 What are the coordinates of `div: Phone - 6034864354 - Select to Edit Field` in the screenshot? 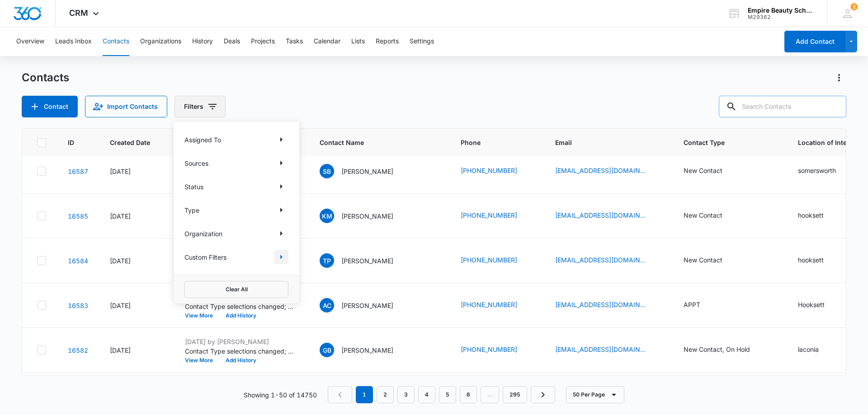 It's located at (497, 216).